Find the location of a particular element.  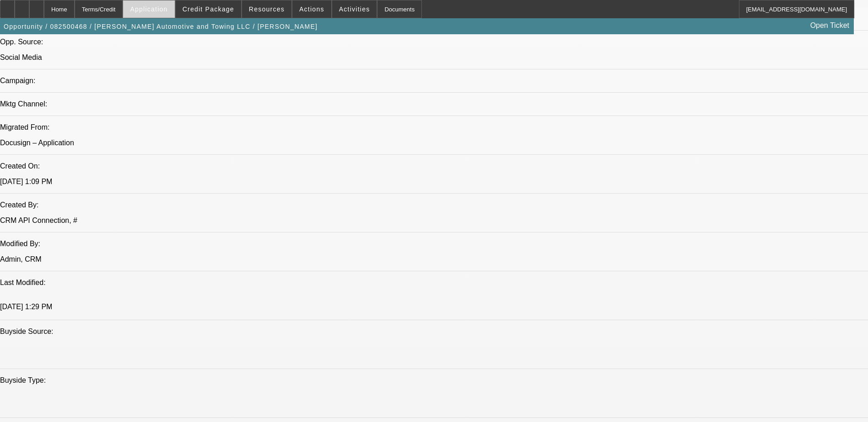

span: Credit Package is located at coordinates (208, 9).